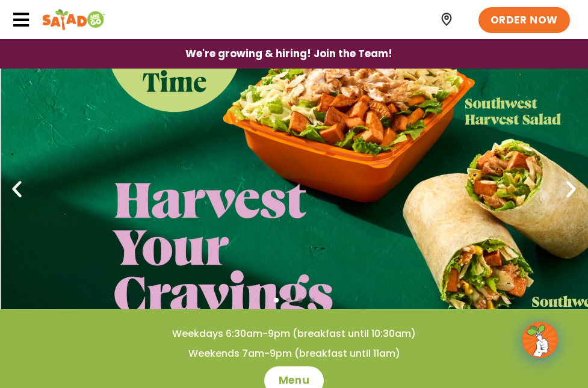 This screenshot has height=388, width=588. Describe the element at coordinates (312, 300) in the screenshot. I see `span: Go to slide 4` at that location.